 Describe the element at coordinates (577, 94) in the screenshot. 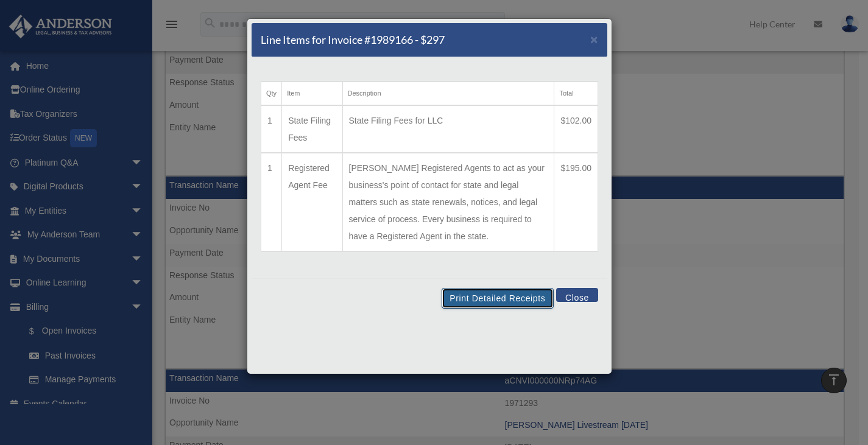

I see `th: Total` at that location.